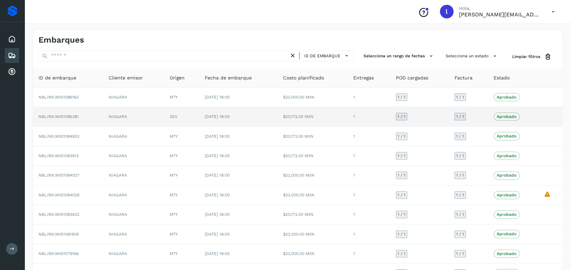  I want to click on span: NBL/MX.MX51085381, so click(59, 116).